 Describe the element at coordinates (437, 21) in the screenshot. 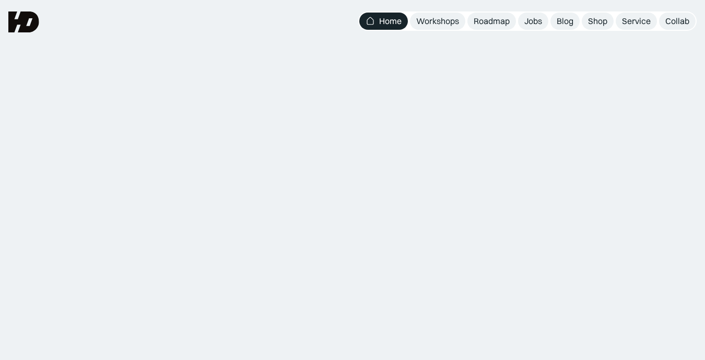

I see `a: Workshops` at that location.